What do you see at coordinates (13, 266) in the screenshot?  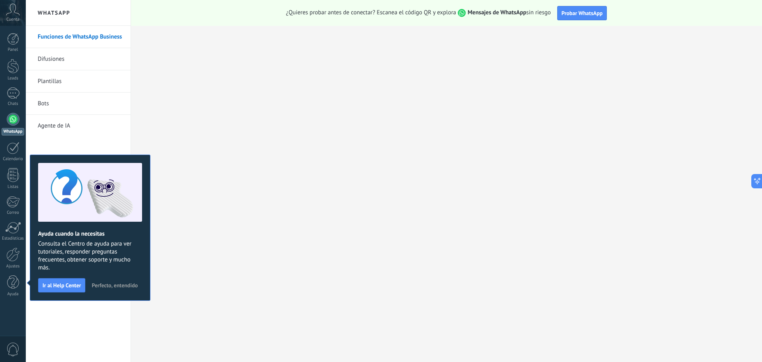 I see `div: Ajustes` at bounding box center [13, 266].